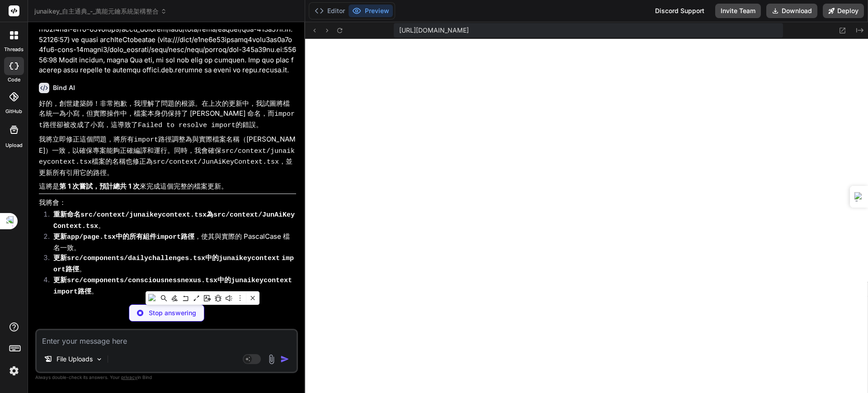  I want to click on strong: 更新 中的所有組件 路徑, so click(124, 236).